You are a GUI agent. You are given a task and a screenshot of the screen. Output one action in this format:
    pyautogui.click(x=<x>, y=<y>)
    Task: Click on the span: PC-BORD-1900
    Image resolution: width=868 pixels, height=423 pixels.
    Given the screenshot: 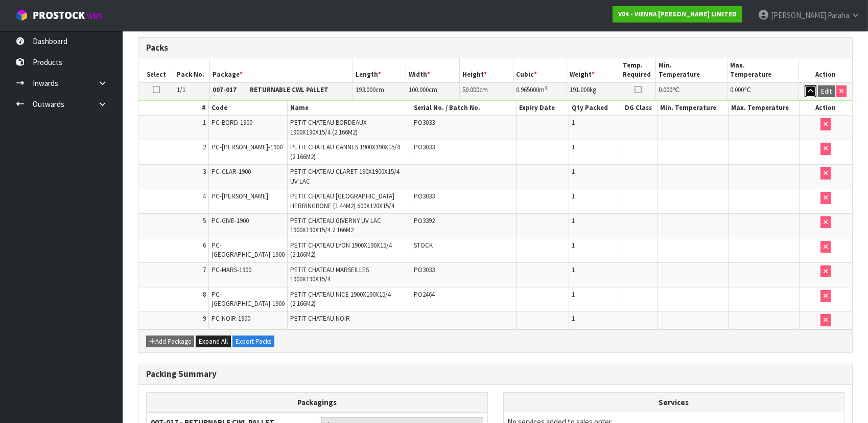 What is the action you would take?
    pyautogui.click(x=232, y=122)
    